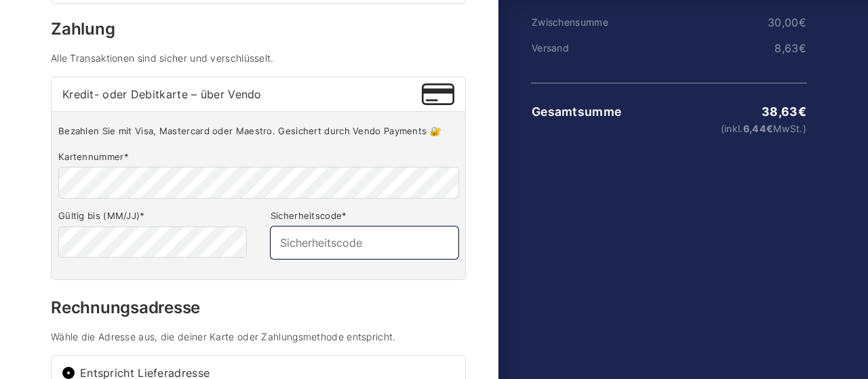 The width and height of the screenshot is (868, 379). What do you see at coordinates (268, 373) in the screenshot?
I see `span: Entspricht Lieferadresse` at bounding box center [268, 373].